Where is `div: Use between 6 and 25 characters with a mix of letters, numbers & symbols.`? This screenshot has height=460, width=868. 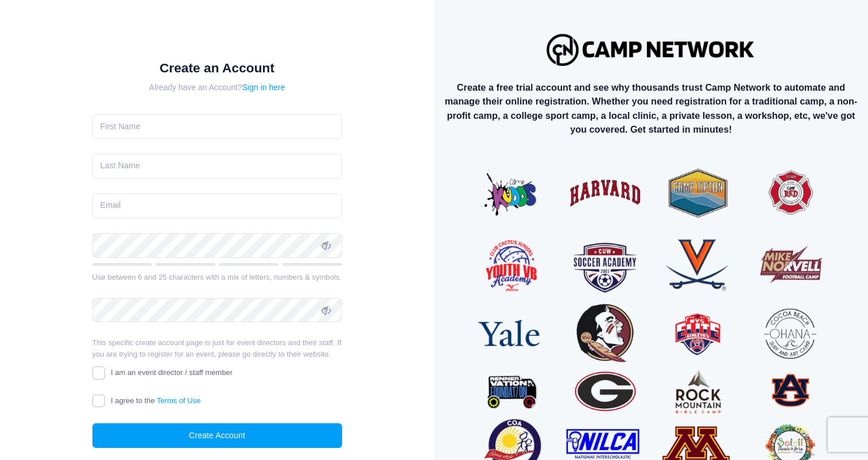 div: Use between 6 and 25 characters with a mix of letters, numbers & symbols. is located at coordinates (217, 277).